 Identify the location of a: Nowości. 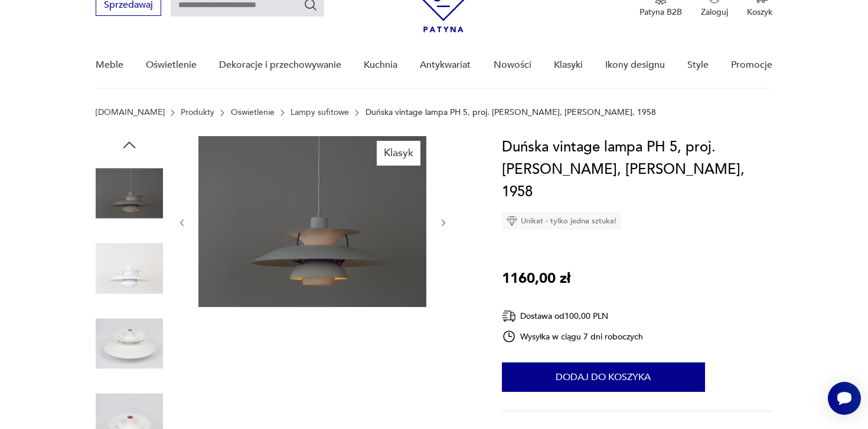
(513, 64).